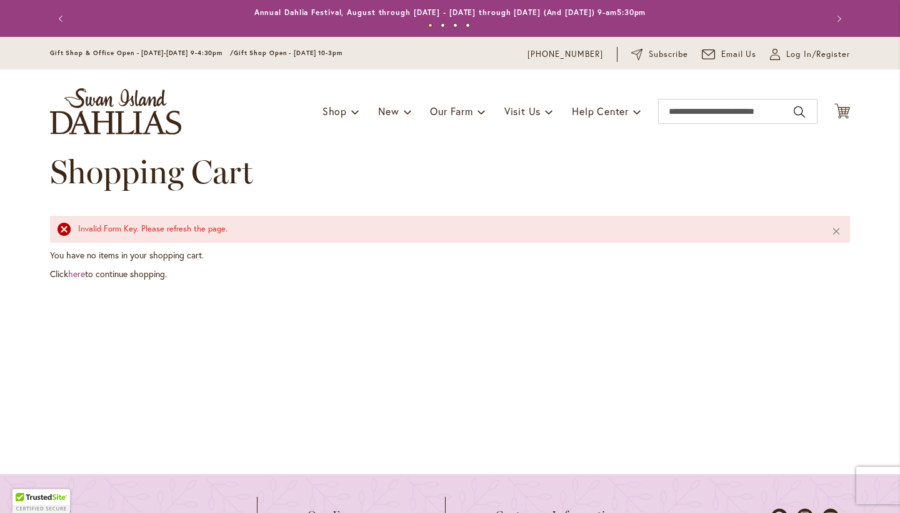  I want to click on button: Next, so click(838, 19).